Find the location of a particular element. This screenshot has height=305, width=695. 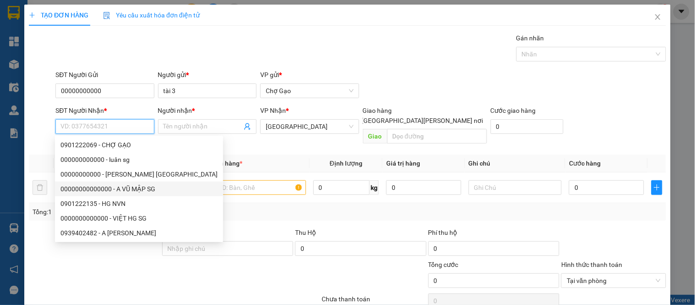

div: SĐT Người Nhận is located at coordinates (104, 110).